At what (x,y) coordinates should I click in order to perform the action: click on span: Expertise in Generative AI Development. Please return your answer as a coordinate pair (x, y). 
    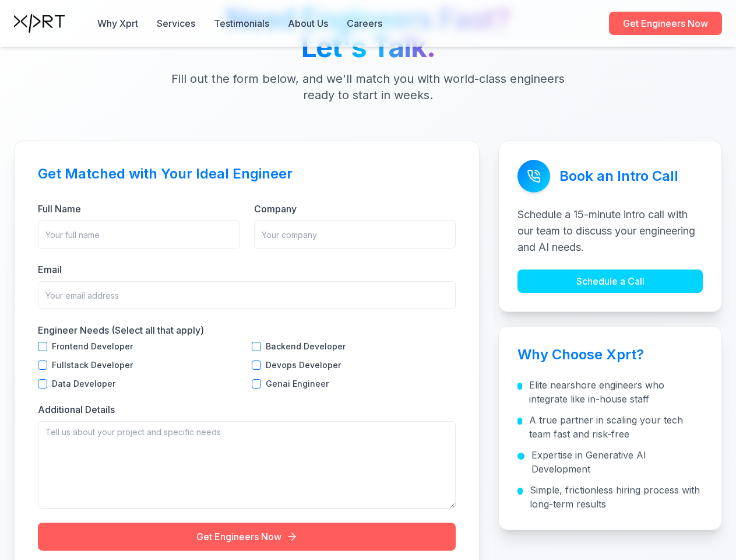
    Looking at the image, I should click on (617, 462).